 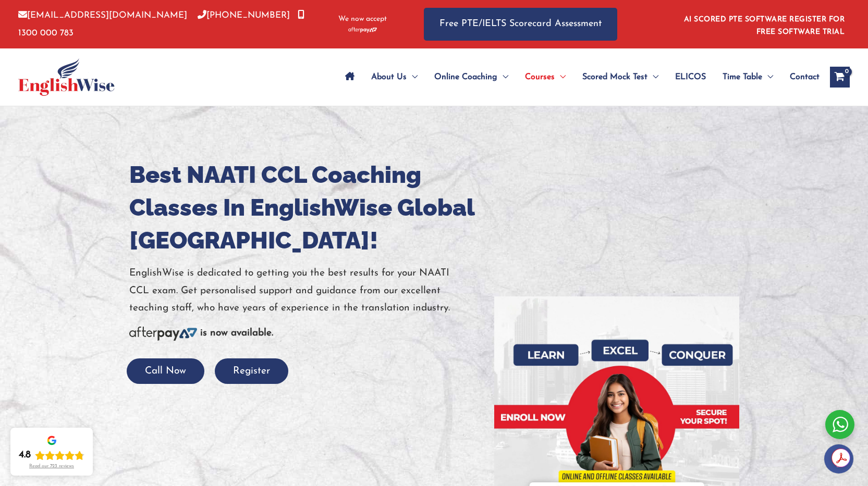 What do you see at coordinates (540, 77) in the screenshot?
I see `span: Courses` at bounding box center [540, 77].